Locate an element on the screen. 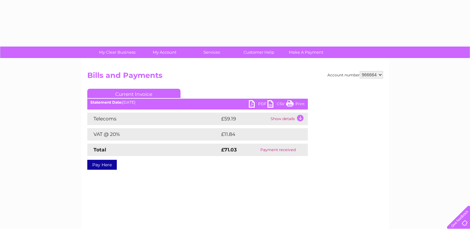  a: Customer Help is located at coordinates (259, 52).